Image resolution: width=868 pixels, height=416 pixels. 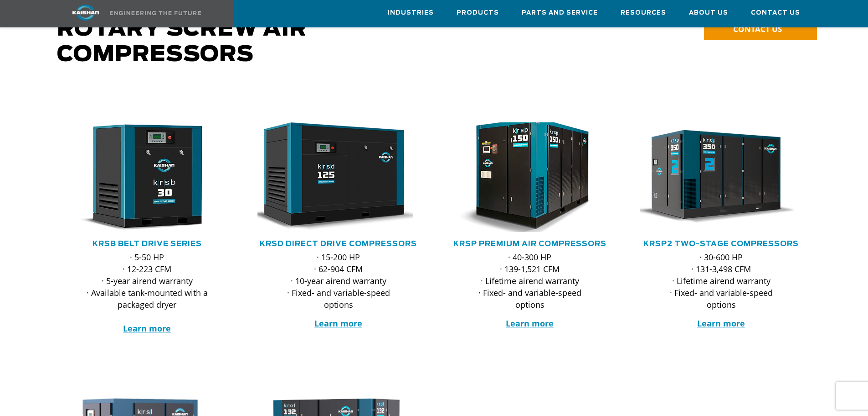 I want to click on a: About Us, so click(x=709, y=13).